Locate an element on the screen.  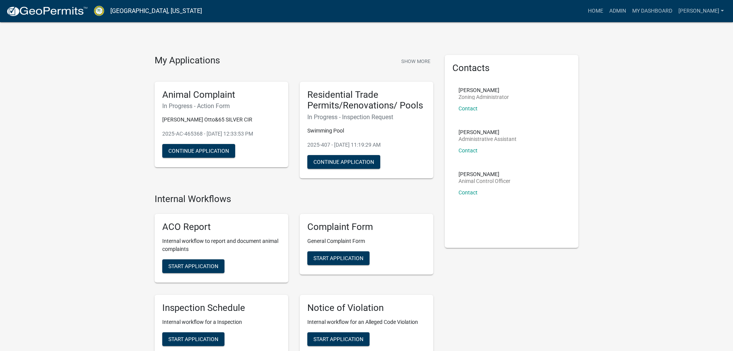
h5: Residential Trade Permits/Renovations/ Pools is located at coordinates (367, 100).